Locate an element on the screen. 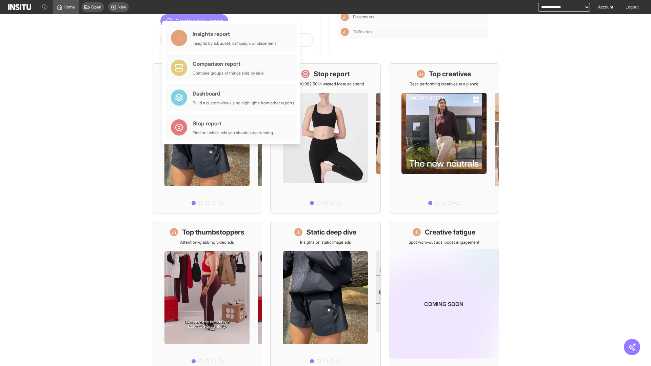  span: Create a new report is located at coordinates (199, 21).